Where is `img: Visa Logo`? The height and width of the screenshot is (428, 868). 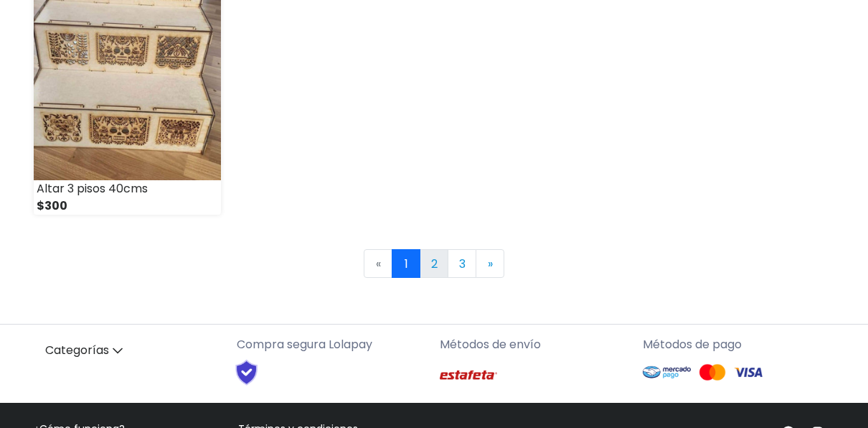 img: Visa Logo is located at coordinates (748, 372).